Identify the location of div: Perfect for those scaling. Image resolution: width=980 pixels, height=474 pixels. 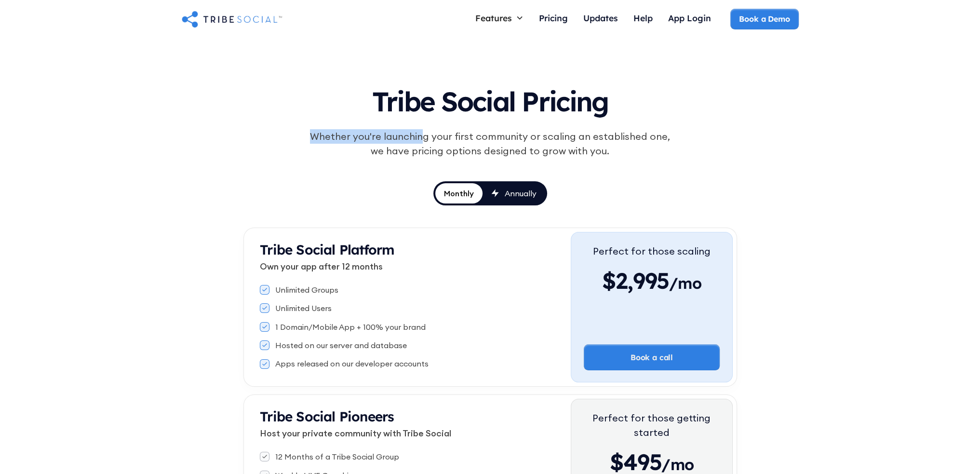
(652, 251).